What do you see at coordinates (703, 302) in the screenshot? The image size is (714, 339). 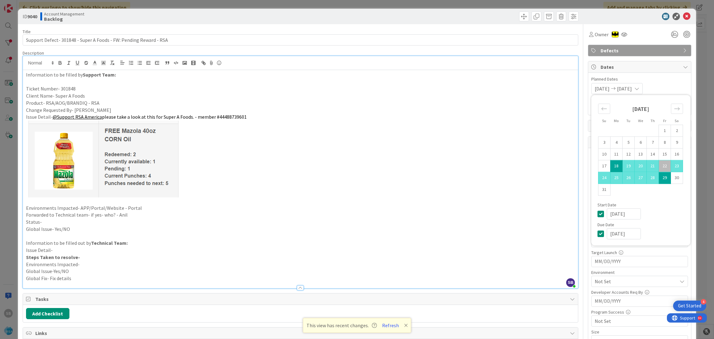 I see `div: 4` at bounding box center [703, 302].